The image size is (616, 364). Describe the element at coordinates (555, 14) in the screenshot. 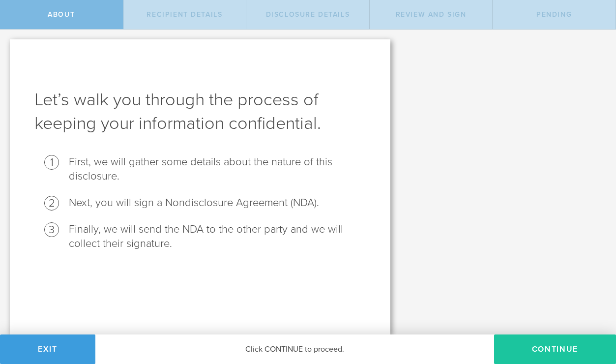

I see `span: Pending` at that location.